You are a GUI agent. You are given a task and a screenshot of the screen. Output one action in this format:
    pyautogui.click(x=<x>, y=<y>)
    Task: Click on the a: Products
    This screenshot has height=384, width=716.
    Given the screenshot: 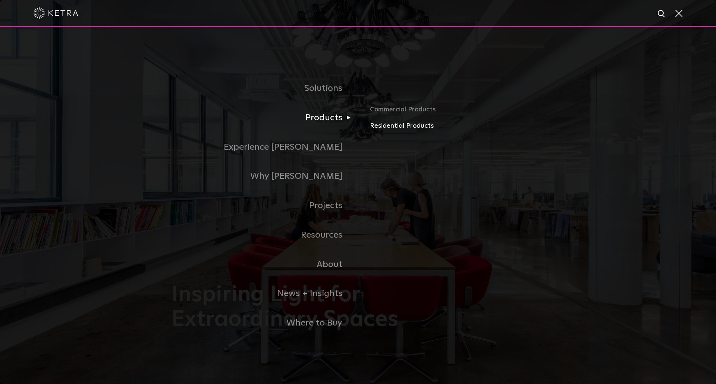 What is the action you would take?
    pyautogui.click(x=265, y=118)
    